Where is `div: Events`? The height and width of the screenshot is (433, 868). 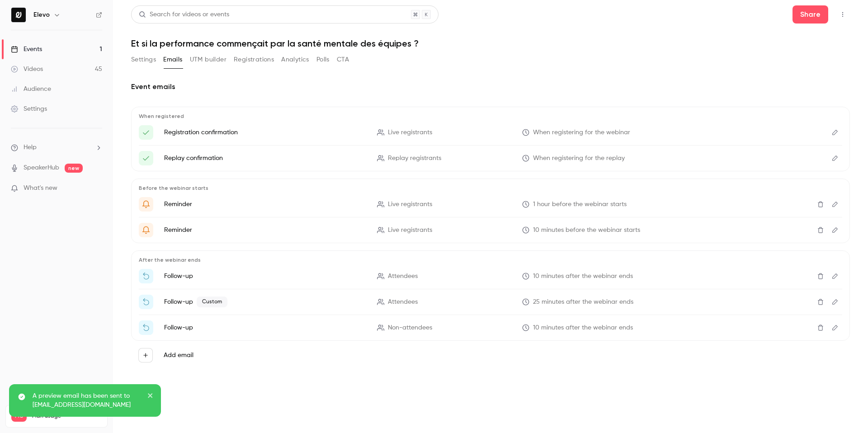
div: Events is located at coordinates (26, 49).